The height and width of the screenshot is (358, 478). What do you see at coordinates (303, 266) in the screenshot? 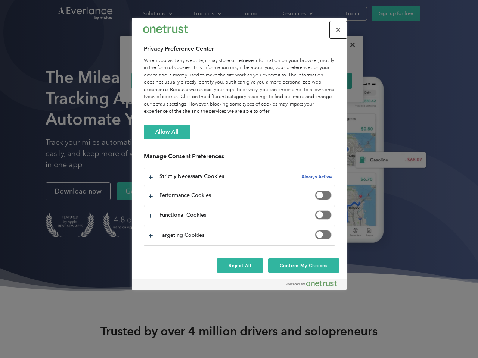
I see `button: Confirm My Choices` at bounding box center [303, 266].